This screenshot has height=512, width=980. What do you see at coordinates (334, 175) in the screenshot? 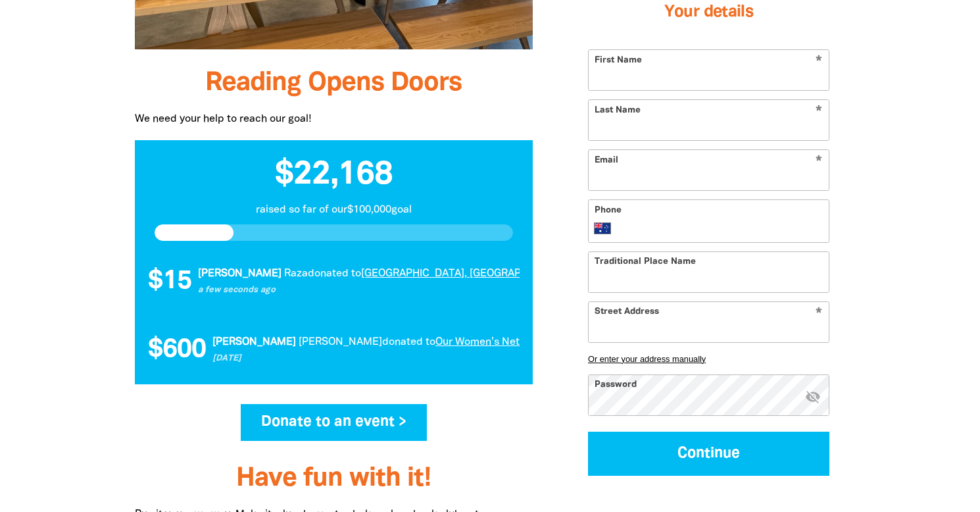
I see `span: $22,168` at bounding box center [334, 175].